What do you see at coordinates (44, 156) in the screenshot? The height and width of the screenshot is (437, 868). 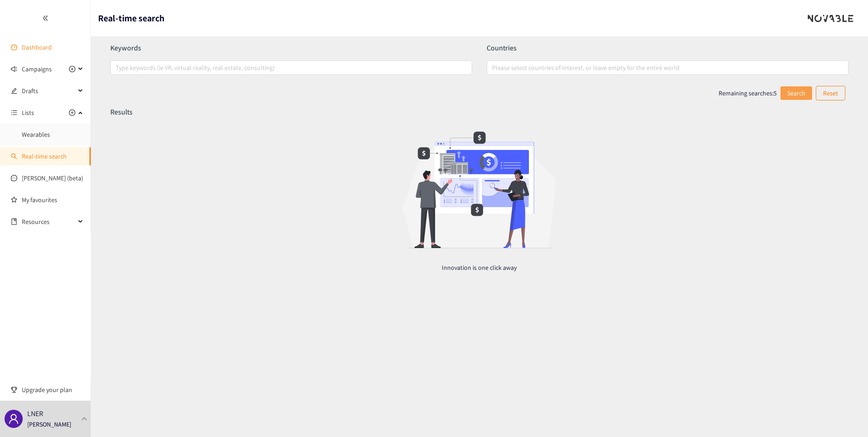 I see `a: Real-time search` at bounding box center [44, 156].